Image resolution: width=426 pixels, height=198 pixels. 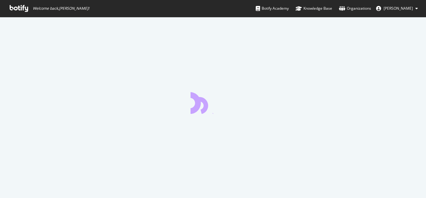 What do you see at coordinates (213, 102) in the screenshot?
I see `div: animation` at bounding box center [213, 102].